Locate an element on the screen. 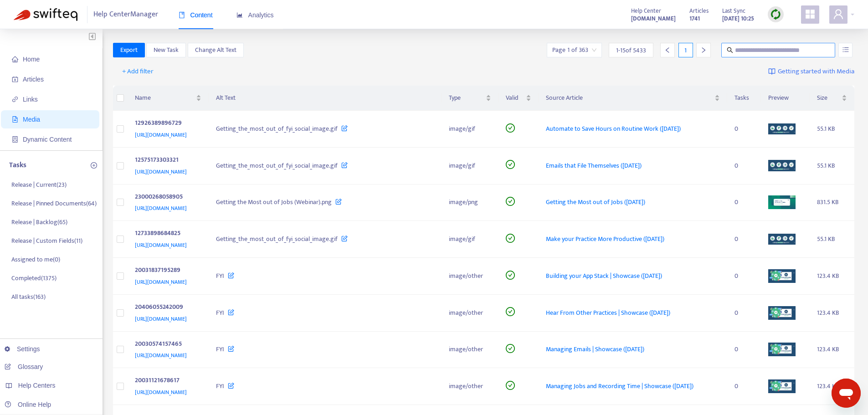  div: 20031837195289 is located at coordinates (166, 271).